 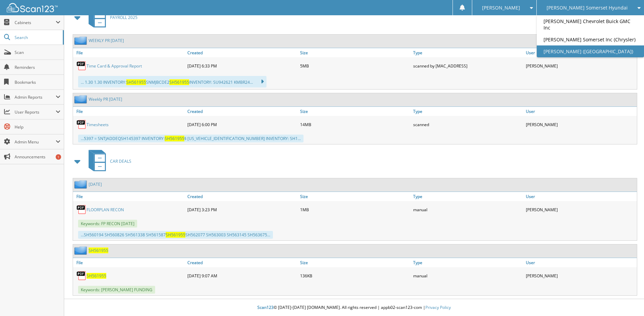 What do you see at coordinates (97, 125) in the screenshot?
I see `a: Timesheets` at bounding box center [97, 125].